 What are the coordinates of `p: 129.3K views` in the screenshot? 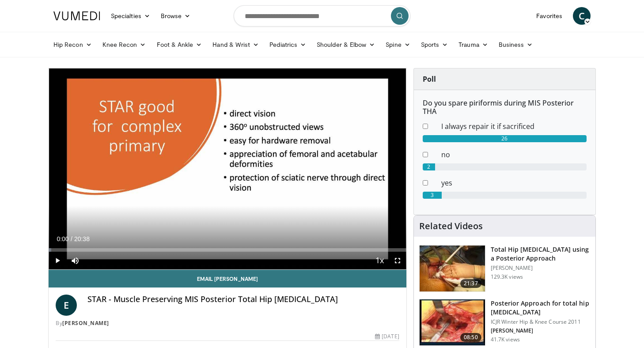 It's located at (507, 277).